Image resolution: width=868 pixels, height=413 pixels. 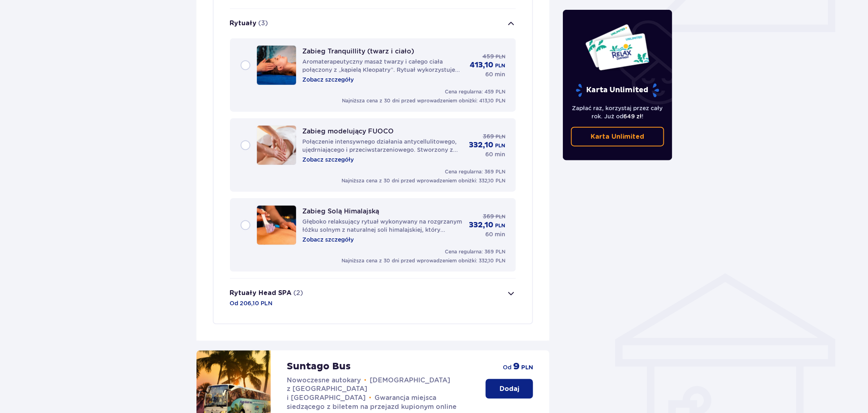 I want to click on span: 9, so click(x=516, y=366).